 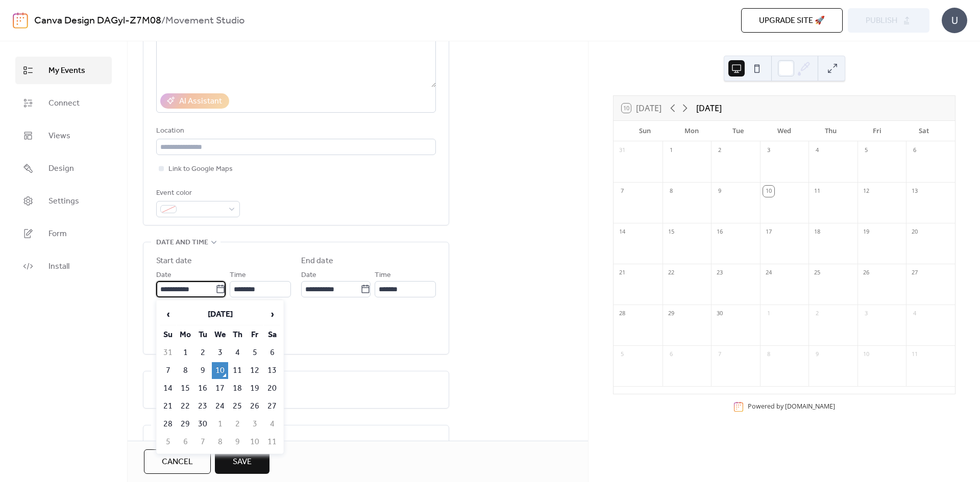 I want to click on div: 16, so click(x=720, y=233).